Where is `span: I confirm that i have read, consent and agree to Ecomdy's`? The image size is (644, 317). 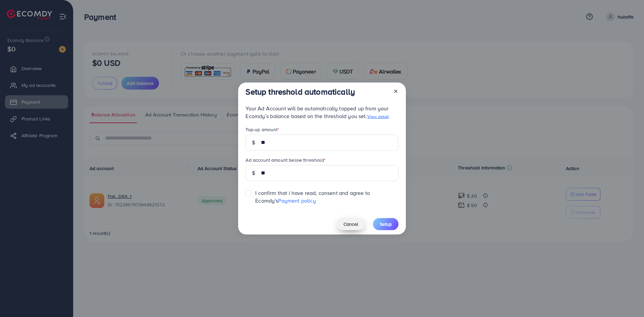
span: I confirm that i have read, consent and agree to Ecomdy's is located at coordinates (327, 197).